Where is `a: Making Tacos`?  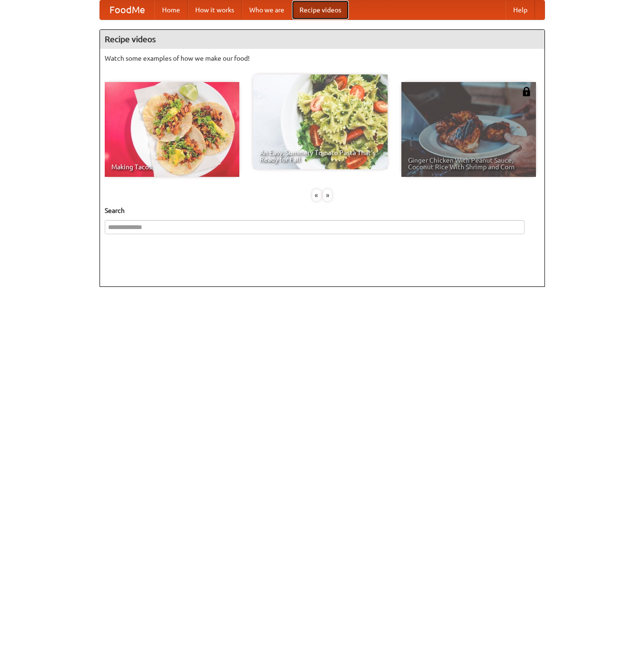 a: Making Tacos is located at coordinates (172, 129).